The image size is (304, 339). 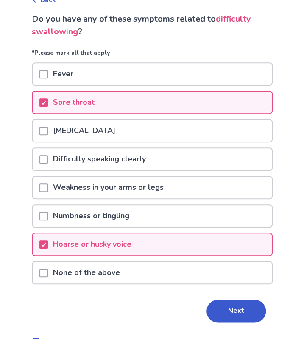 I want to click on p: Difficulty speaking clearly, so click(x=99, y=159).